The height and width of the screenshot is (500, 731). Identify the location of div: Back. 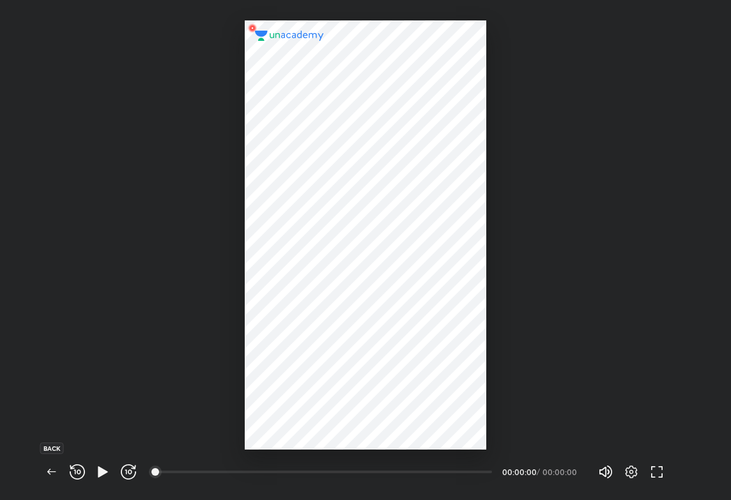
(52, 448).